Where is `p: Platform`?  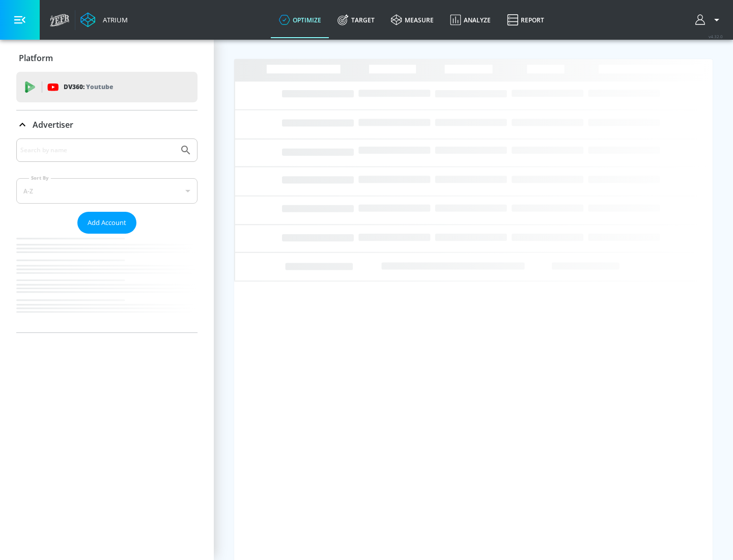
p: Platform is located at coordinates (36, 58).